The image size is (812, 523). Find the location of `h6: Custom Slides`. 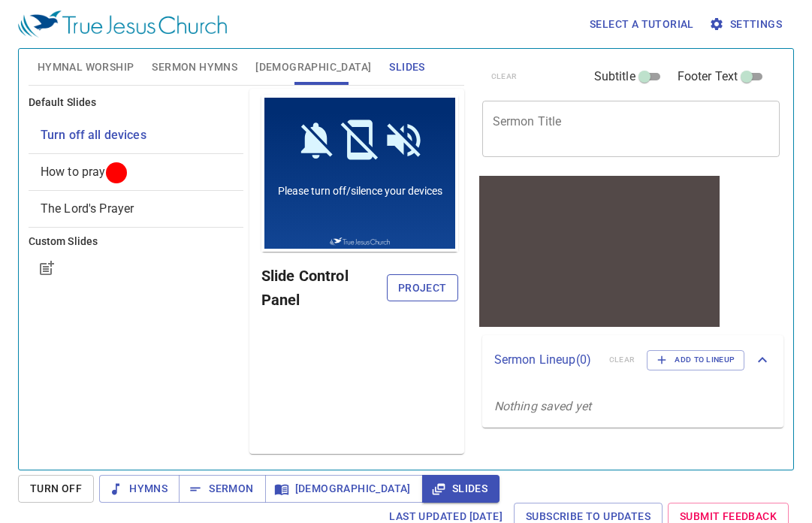

h6: Custom Slides is located at coordinates (136, 242).